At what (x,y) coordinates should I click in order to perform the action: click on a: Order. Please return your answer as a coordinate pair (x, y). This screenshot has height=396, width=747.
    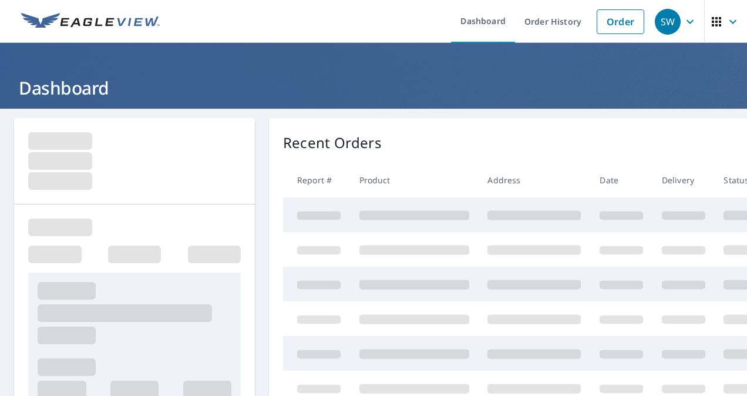
    Looking at the image, I should click on (620, 22).